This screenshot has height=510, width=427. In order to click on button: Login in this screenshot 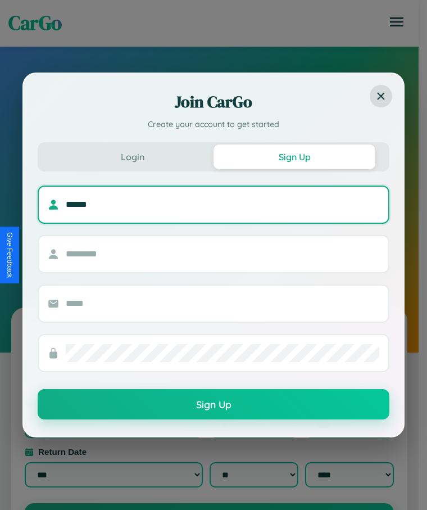, I will do `click(133, 157)`.